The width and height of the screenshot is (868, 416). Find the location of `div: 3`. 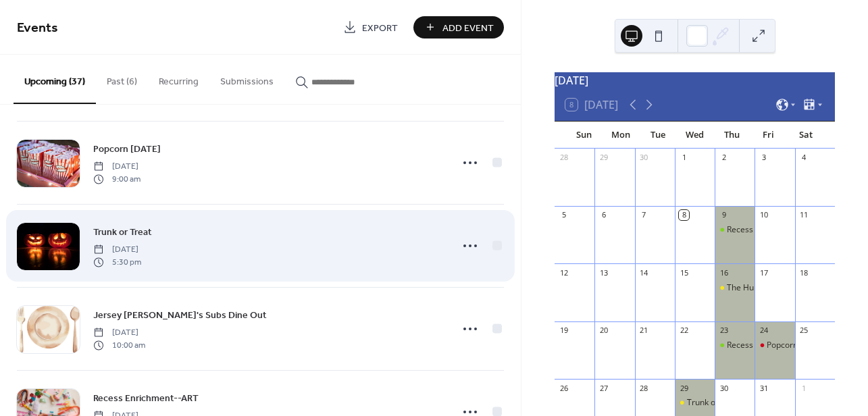

div: 3 is located at coordinates (764, 157).